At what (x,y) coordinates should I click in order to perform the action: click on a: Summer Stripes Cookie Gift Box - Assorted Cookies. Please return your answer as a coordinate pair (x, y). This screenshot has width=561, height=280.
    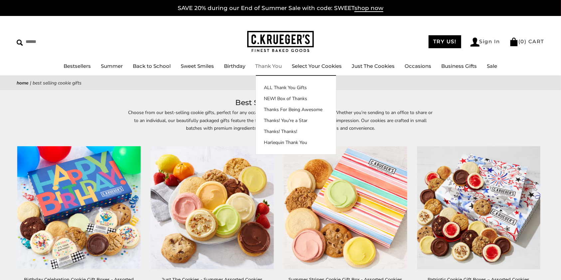
    Looking at the image, I should click on (345, 208).